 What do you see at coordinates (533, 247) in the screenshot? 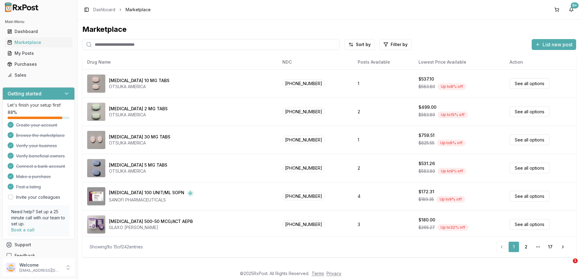
I see `nav: pagination` at bounding box center [533, 247].